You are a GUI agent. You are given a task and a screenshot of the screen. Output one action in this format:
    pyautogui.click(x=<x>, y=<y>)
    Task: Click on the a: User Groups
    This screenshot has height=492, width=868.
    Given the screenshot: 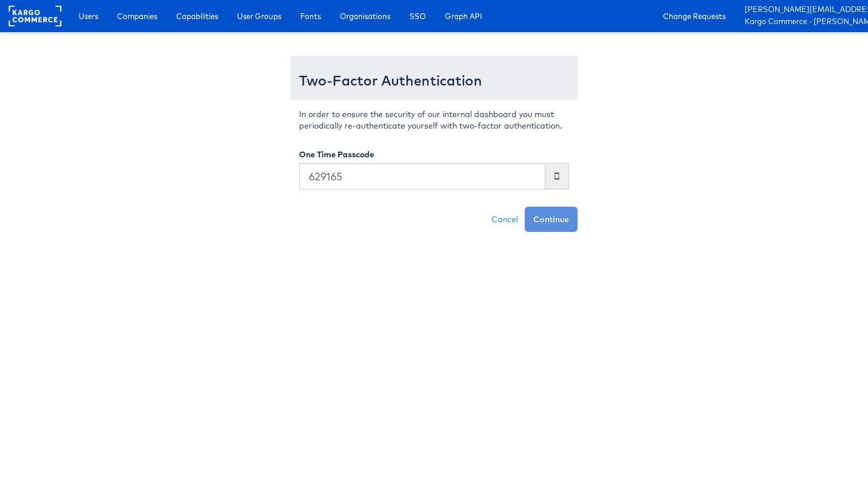 What is the action you would take?
    pyautogui.click(x=259, y=16)
    